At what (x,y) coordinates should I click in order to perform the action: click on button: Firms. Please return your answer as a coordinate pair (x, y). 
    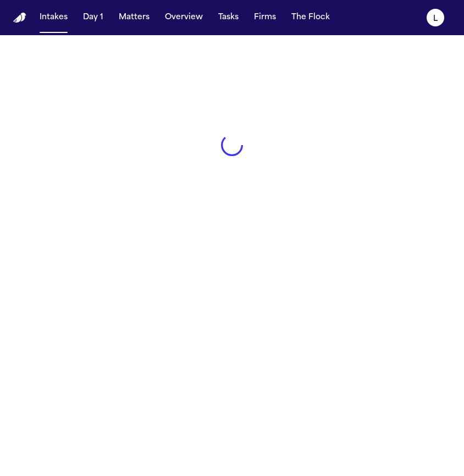
    Looking at the image, I should click on (265, 17).